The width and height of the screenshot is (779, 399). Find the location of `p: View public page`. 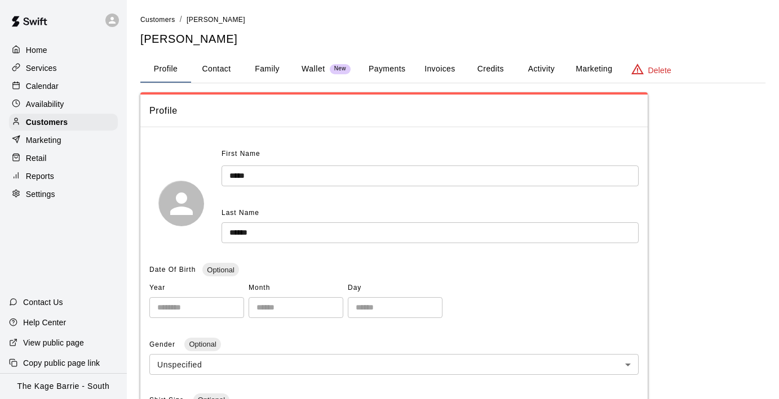

p: View public page is located at coordinates (54, 343).